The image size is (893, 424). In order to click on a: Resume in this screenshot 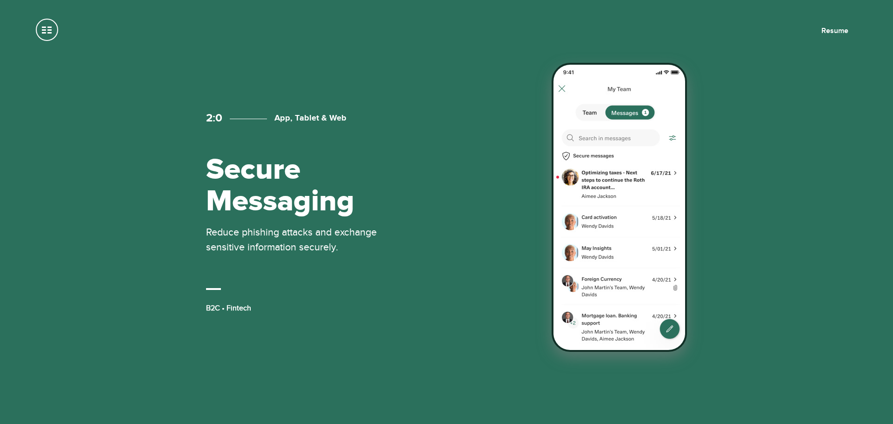, I will do `click(835, 31)`.